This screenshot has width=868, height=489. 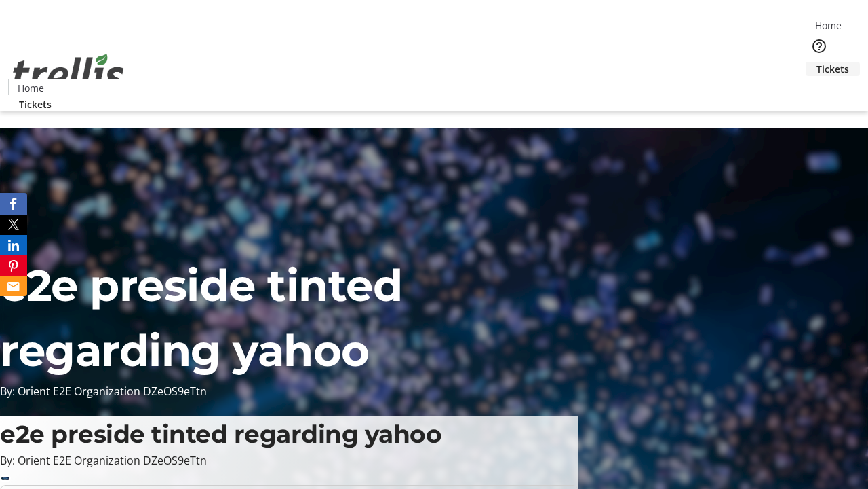 What do you see at coordinates (68, 73) in the screenshot?
I see `img: Orient E2E Organization DZeOS9eTtn's Logo` at bounding box center [68, 73].